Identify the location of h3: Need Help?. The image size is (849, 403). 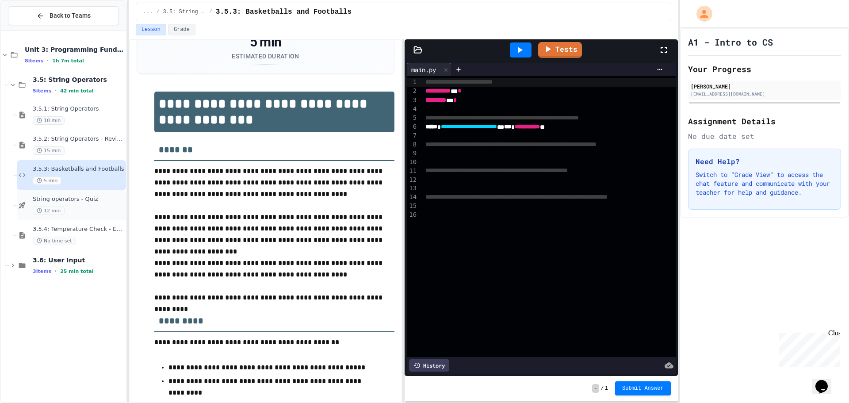
(765, 161).